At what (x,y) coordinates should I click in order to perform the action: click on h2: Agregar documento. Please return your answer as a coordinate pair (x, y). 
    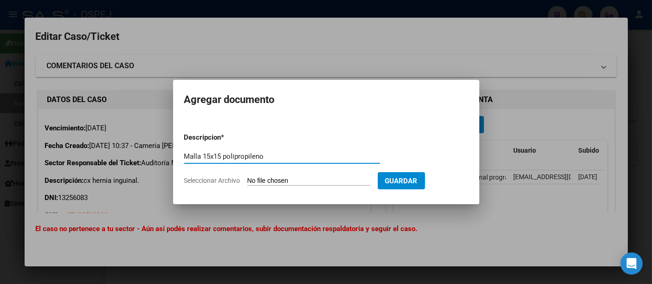
    Looking at the image, I should click on (326, 100).